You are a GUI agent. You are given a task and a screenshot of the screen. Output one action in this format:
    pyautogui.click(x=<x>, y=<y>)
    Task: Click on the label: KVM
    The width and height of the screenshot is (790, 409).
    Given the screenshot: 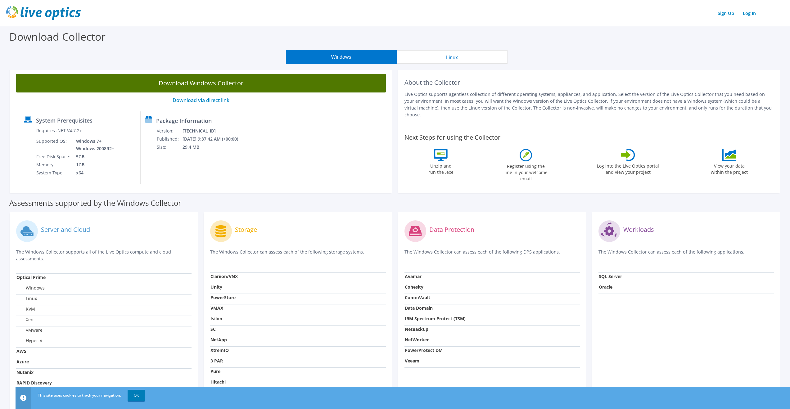 What is the action you would take?
    pyautogui.click(x=26, y=309)
    